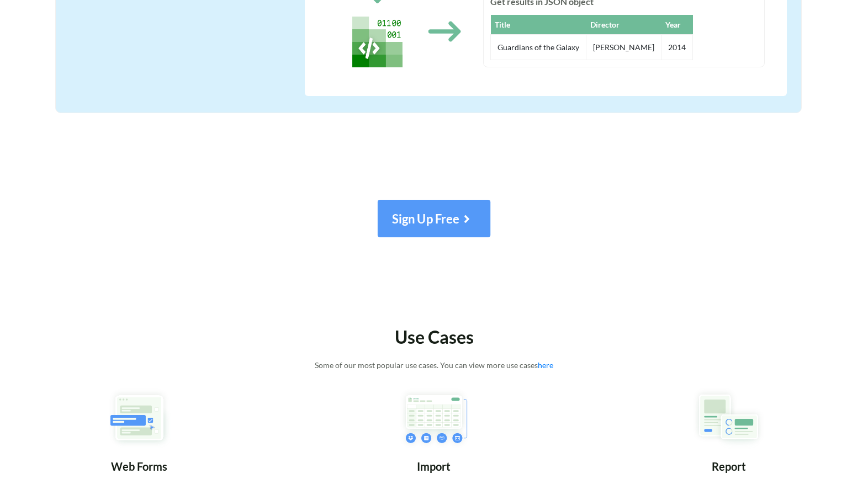 Image resolution: width=868 pixels, height=479 pixels. Describe the element at coordinates (378, 42) in the screenshot. I see `img: product-logo-small` at that location.